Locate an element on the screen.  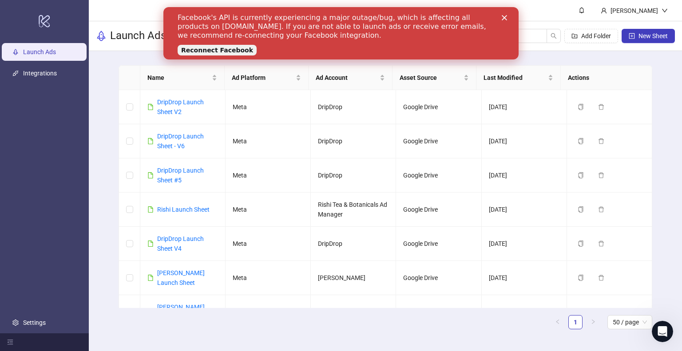
a: 1 is located at coordinates (575, 322).